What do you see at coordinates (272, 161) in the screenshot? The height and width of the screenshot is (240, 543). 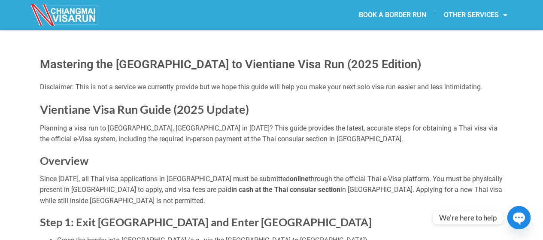 I see `h2: Overview` at bounding box center [272, 161].